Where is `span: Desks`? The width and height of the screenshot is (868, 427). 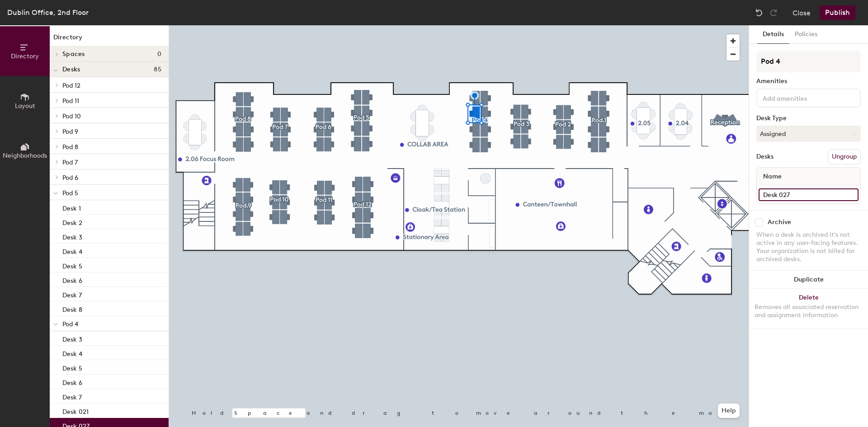
span: Desks is located at coordinates (71, 70).